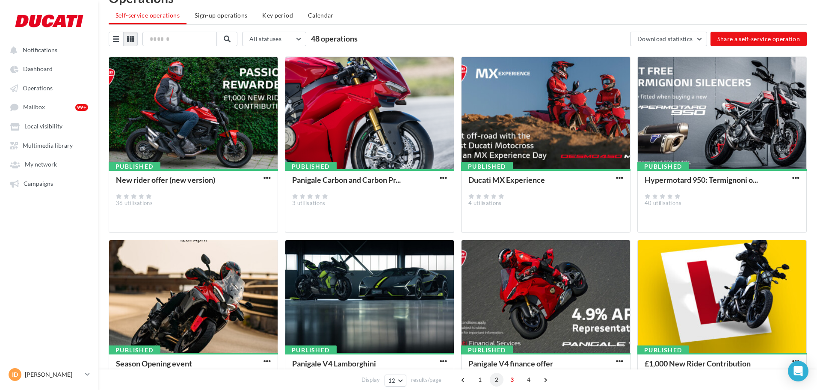 The width and height of the screenshot is (817, 390). What do you see at coordinates (799, 371) in the screenshot?
I see `div: Open Intercom Messenger` at bounding box center [799, 371].